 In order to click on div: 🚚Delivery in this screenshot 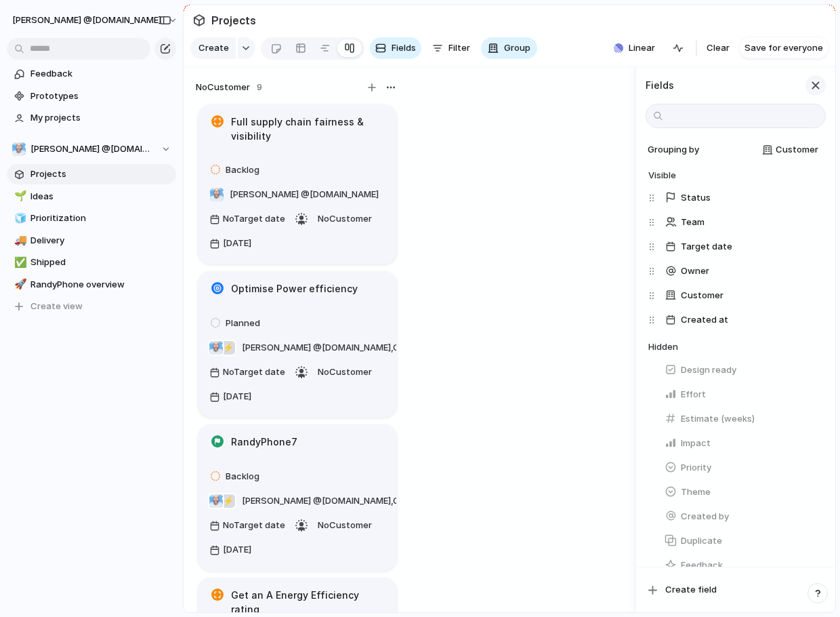, I will do `click(91, 241)`.